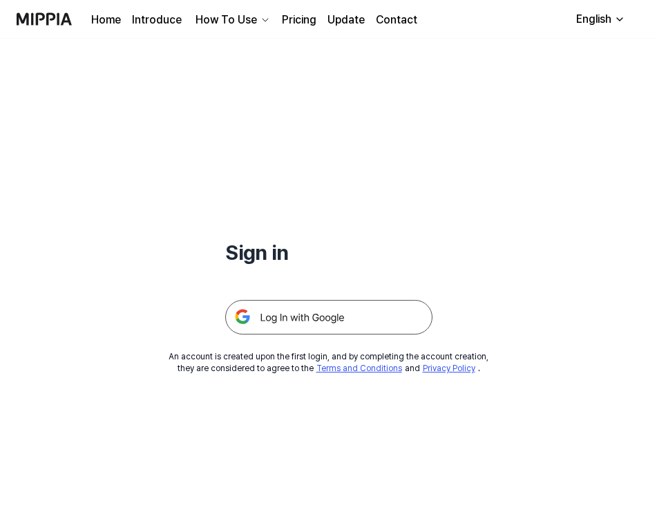 The width and height of the screenshot is (657, 528). What do you see at coordinates (359, 368) in the screenshot?
I see `a: Terms and Conditions` at bounding box center [359, 368].